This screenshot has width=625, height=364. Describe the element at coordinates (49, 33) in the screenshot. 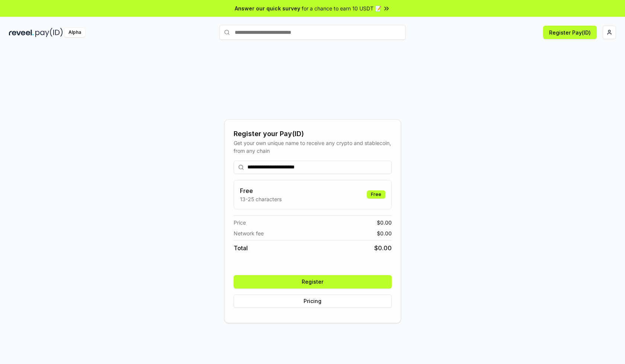

I see `img: pay_id` at that location.